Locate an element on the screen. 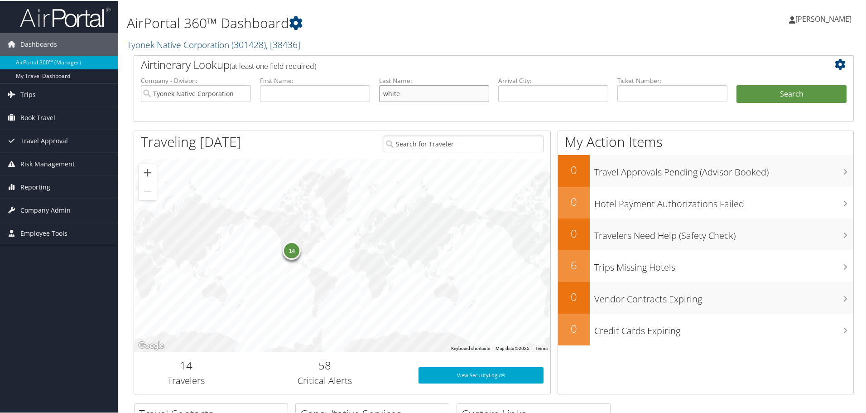 This screenshot has height=413, width=866. label: Last Name: is located at coordinates (434, 80).